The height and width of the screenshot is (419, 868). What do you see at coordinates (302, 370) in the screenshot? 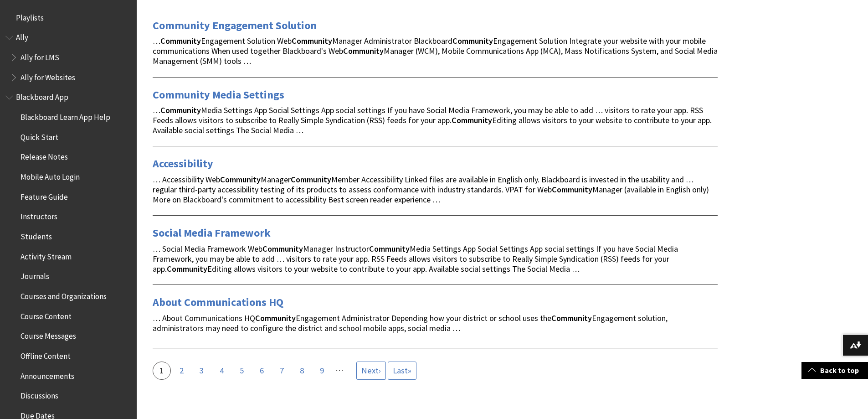
I see `a: 8` at bounding box center [302, 370].